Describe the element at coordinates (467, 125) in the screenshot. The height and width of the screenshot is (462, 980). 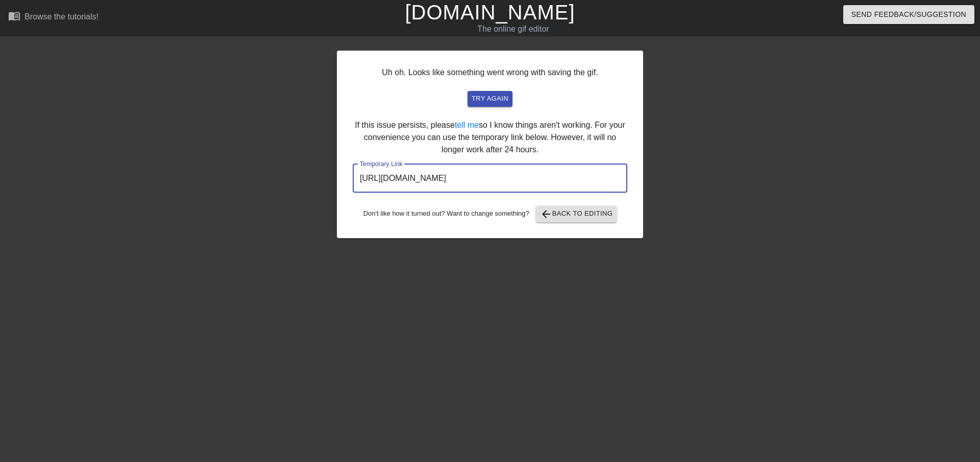
I see `a: tell me` at that location.